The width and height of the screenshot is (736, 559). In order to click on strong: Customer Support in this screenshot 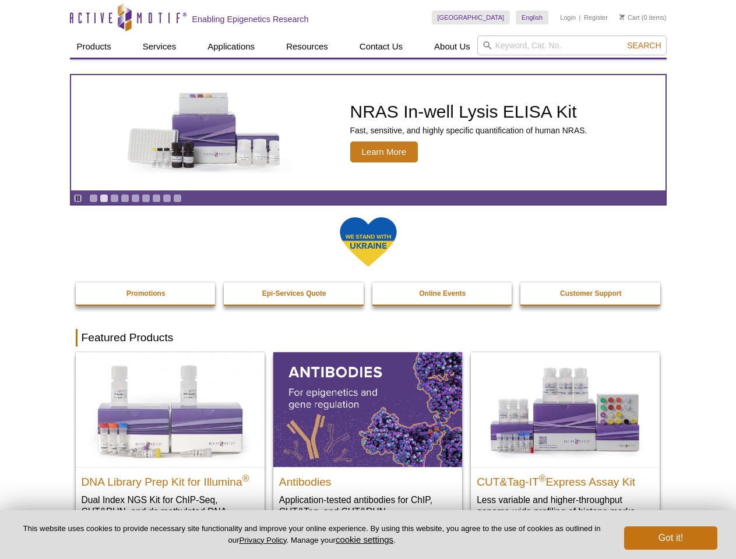, I will do `click(590, 294)`.